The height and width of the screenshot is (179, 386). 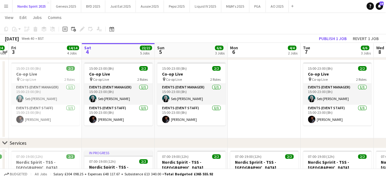 I want to click on button: AO 2025, so click(x=277, y=6).